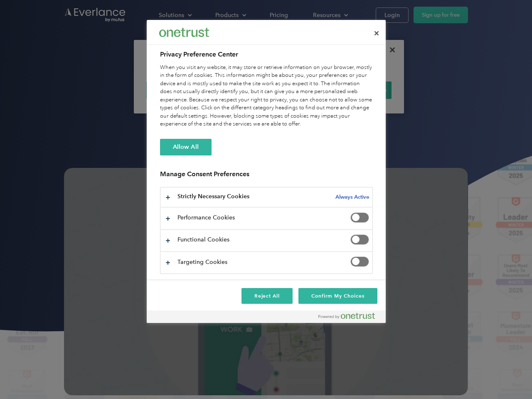 The height and width of the screenshot is (399, 532). What do you see at coordinates (266, 171) in the screenshot?
I see `div: Preference center` at bounding box center [266, 171].